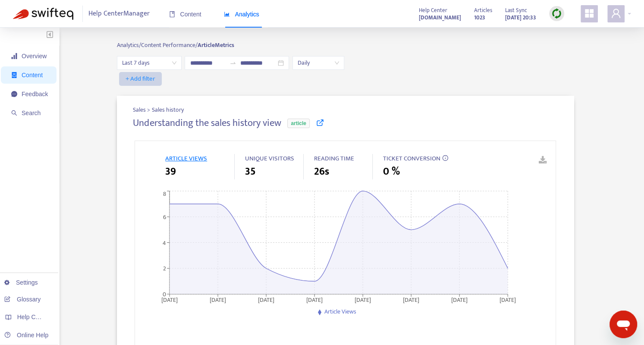 This screenshot has height=345, width=644. I want to click on span: Analytics/ Content Performance/, so click(157, 45).